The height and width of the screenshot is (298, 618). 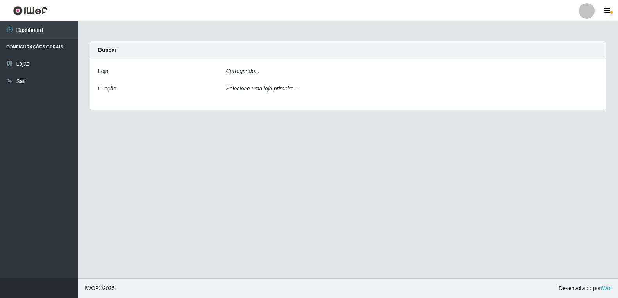 What do you see at coordinates (91, 288) in the screenshot?
I see `span: IWOF` at bounding box center [91, 288].